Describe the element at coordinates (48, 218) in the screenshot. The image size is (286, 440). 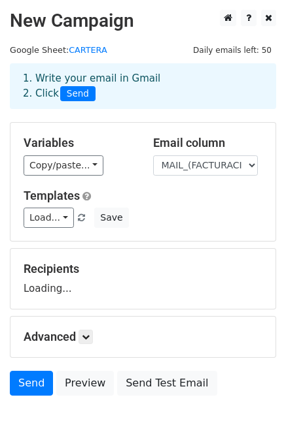
I see `a: Load...` at that location.